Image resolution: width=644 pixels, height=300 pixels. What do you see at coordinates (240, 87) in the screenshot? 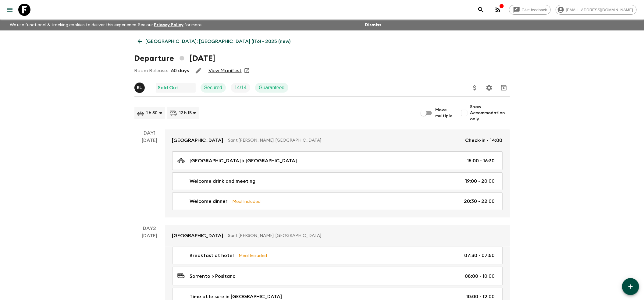
I see `p: 14 / 14` at bounding box center [240, 87].